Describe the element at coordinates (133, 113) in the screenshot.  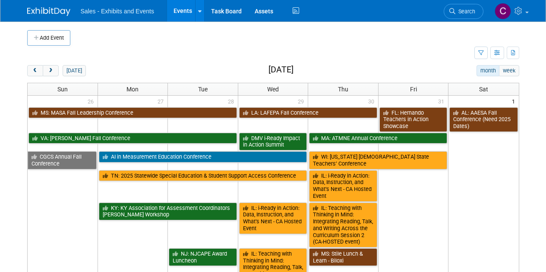
I see `a: MS: MASA Fall Leadership Conference` at that location.